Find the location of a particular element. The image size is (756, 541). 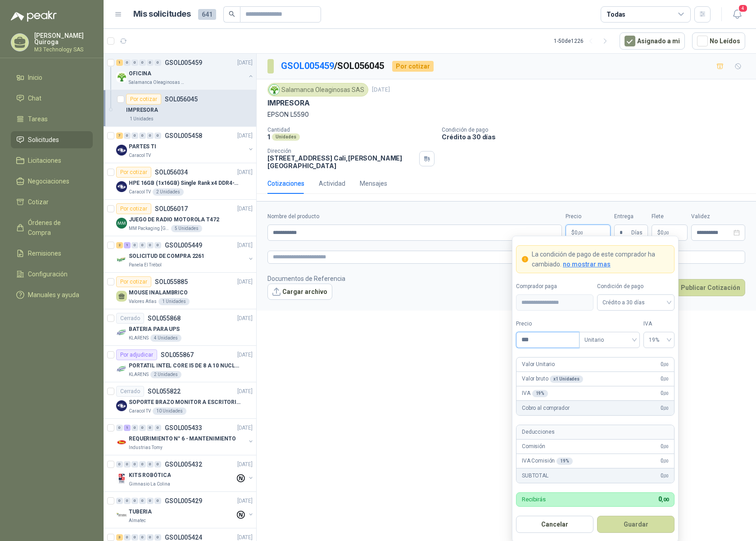

span: Solicitudes is located at coordinates (43, 140).